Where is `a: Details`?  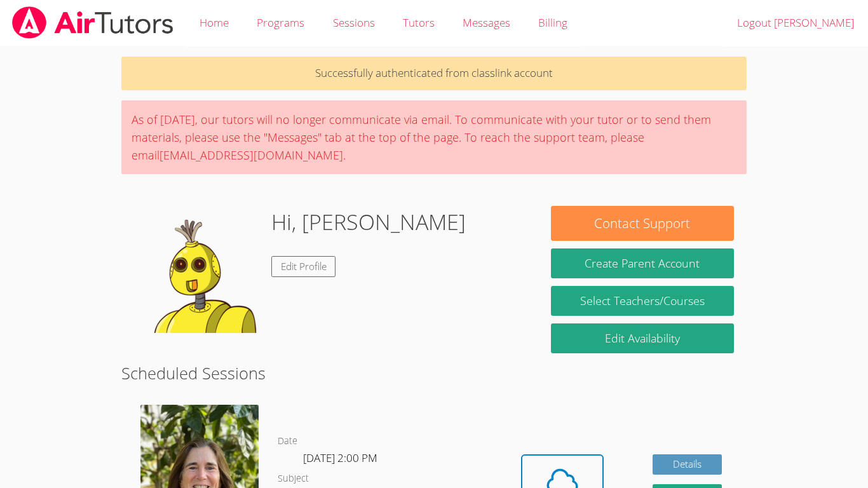
a: Details is located at coordinates (687, 465).